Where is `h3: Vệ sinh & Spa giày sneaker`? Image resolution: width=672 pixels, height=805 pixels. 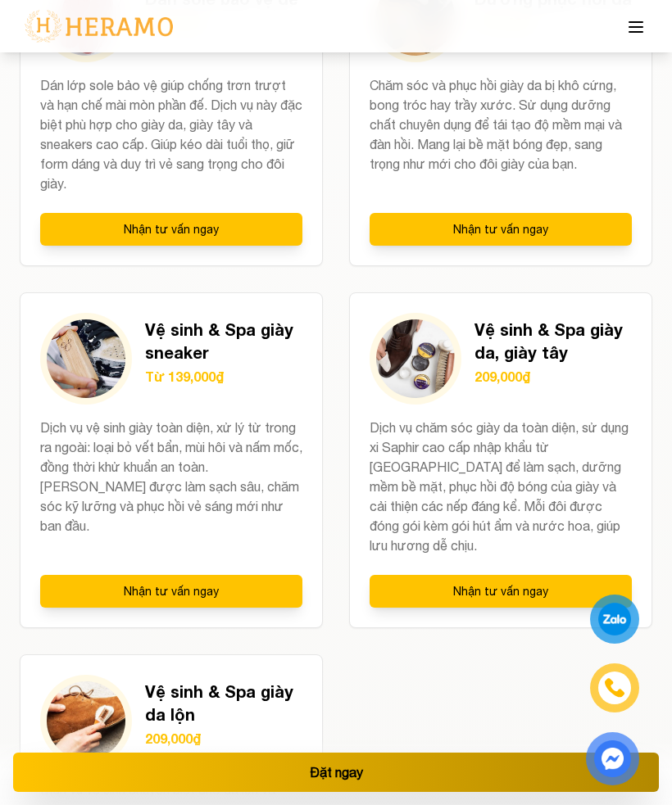
h3: Vệ sinh & Spa giày sneaker is located at coordinates (224, 341).